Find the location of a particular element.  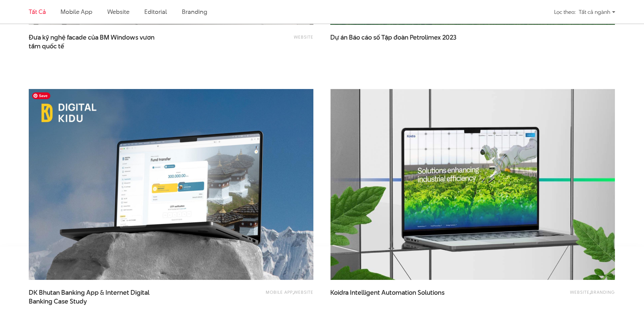

img: Koidra Thumbnail is located at coordinates (473, 184).